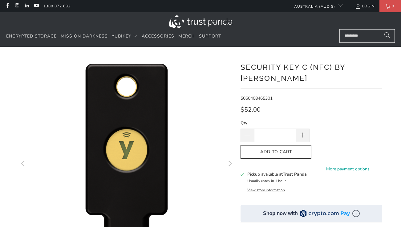 This screenshot has width=401, height=227. I want to click on small: Usually ready in 1 hour, so click(267, 181).